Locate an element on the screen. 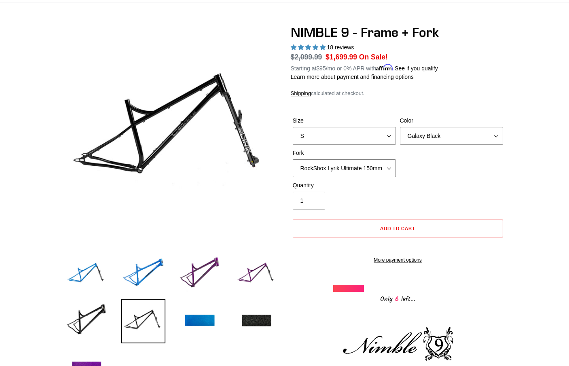  a: Shipping is located at coordinates (301, 93).